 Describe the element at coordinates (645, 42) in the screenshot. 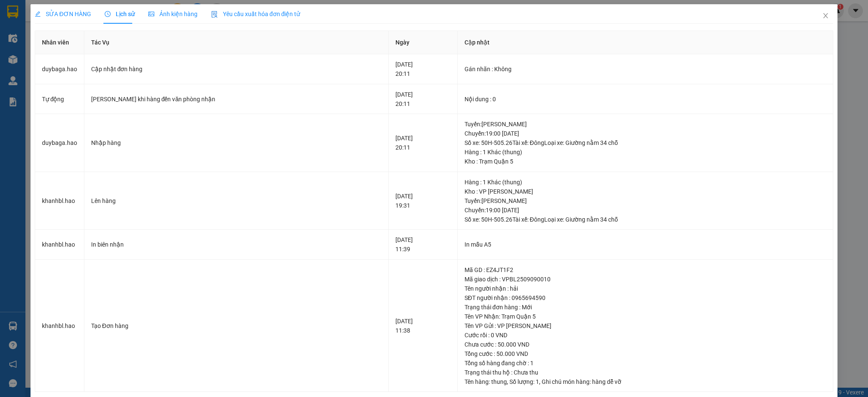

I see `th: Cập nhật` at that location.